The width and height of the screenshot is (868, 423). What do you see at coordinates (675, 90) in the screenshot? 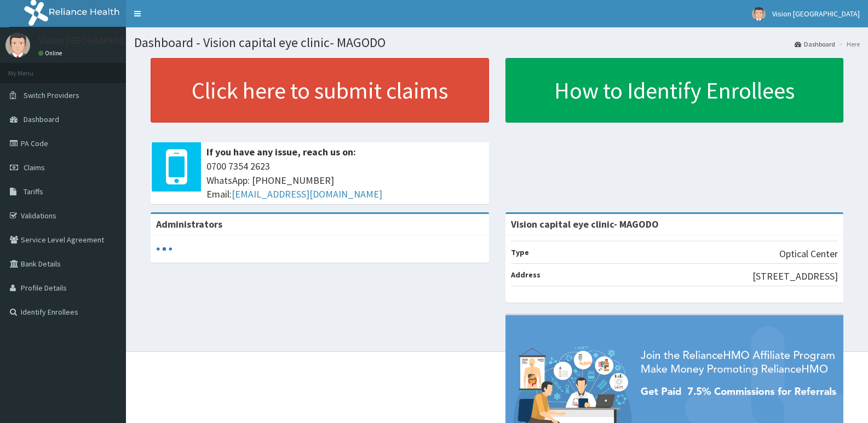
I see `a: How to Identify Enrollees` at bounding box center [675, 90].